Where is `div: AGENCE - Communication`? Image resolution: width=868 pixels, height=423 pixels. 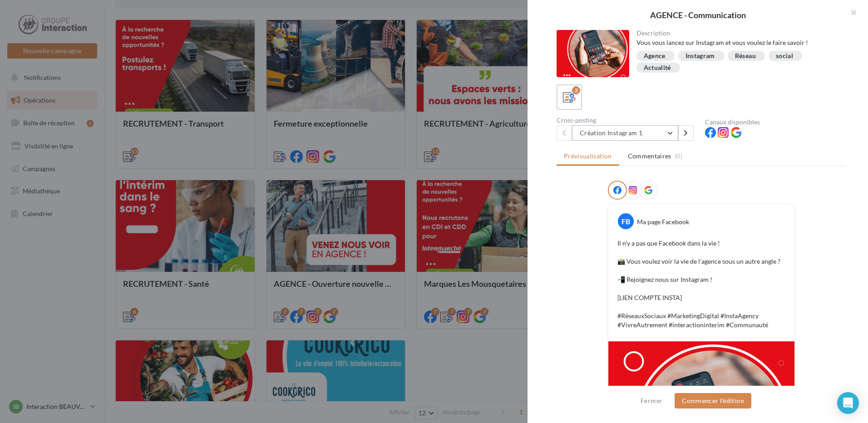
div: AGENCE - Communication is located at coordinates (697, 15).